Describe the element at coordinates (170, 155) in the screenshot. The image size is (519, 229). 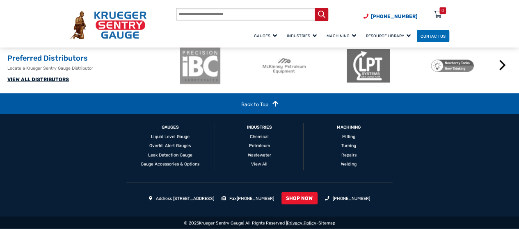
I see `a: Leak Detection Gauge` at that location.